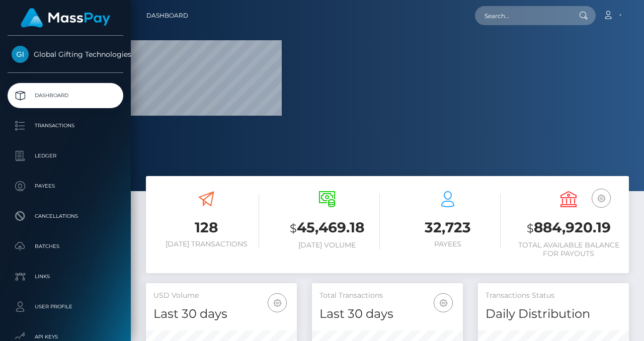  Describe the element at coordinates (65, 276) in the screenshot. I see `p: Links` at that location.